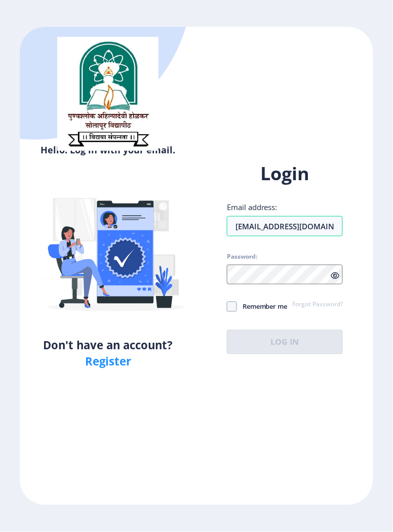  What do you see at coordinates (108, 94) in the screenshot?
I see `img: sulogo.png` at bounding box center [108, 94].